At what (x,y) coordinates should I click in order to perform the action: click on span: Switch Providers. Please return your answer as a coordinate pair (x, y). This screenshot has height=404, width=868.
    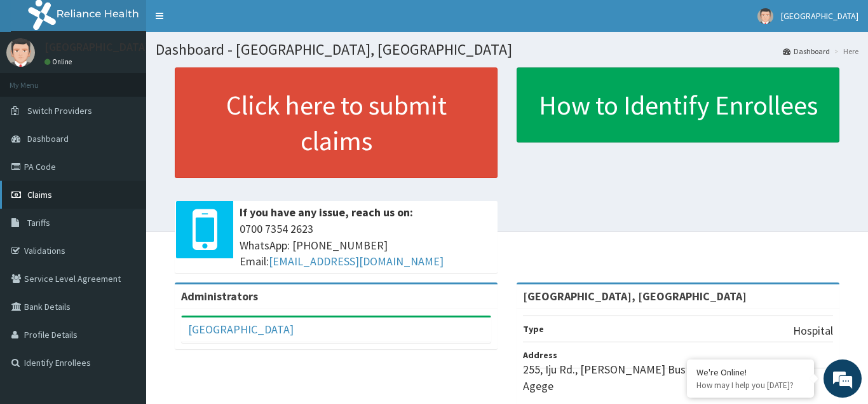
    Looking at the image, I should click on (60, 111).